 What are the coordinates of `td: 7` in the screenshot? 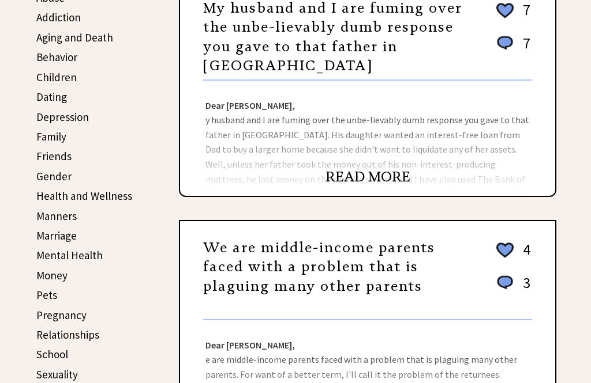 It's located at (524, 48).